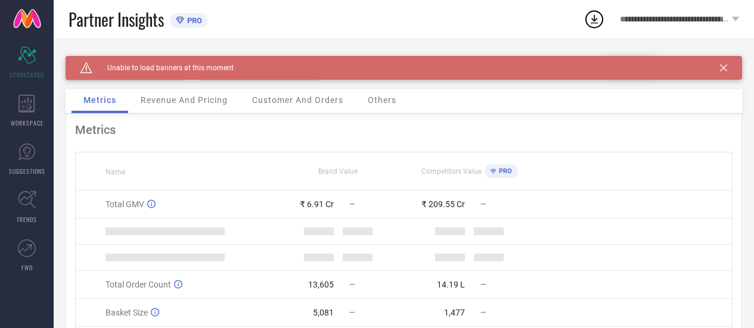 This screenshot has height=328, width=754. What do you see at coordinates (451, 172) in the screenshot?
I see `span: Competitors Value` at bounding box center [451, 172].